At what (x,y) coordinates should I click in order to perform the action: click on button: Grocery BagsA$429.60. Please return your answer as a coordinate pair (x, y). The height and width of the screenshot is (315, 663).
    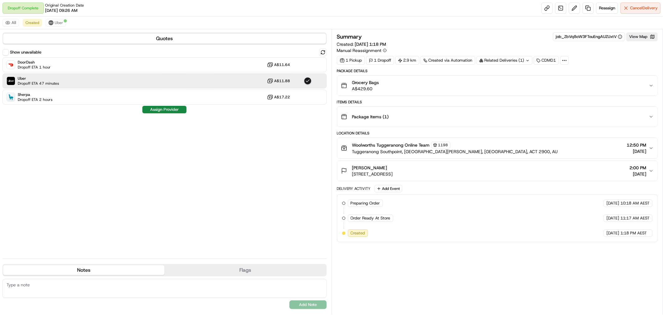
    Looking at the image, I should click on (498, 86).